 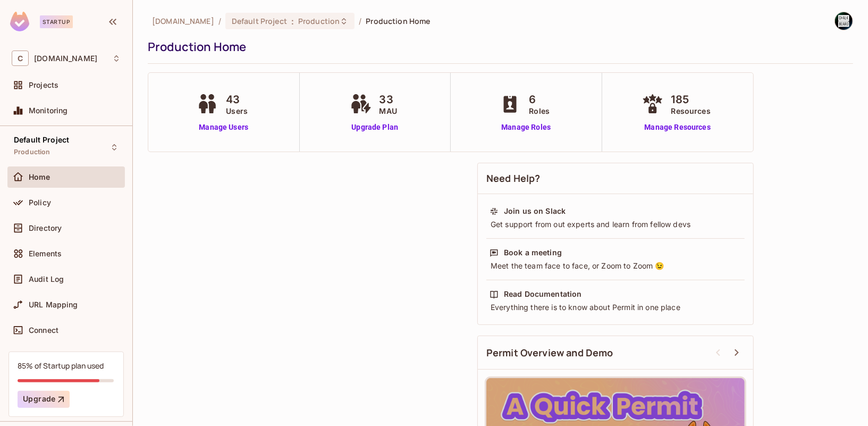 What do you see at coordinates (40, 203) in the screenshot?
I see `span: Policy` at bounding box center [40, 203].